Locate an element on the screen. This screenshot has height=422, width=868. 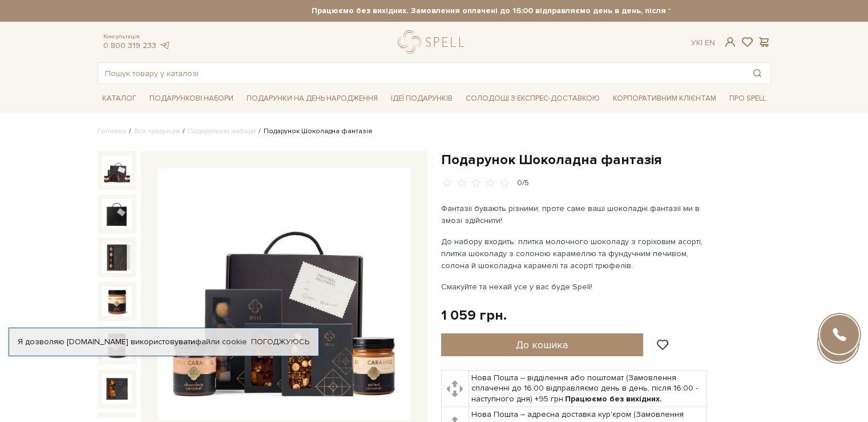
a: 0 800 319 233 is located at coordinates (130, 45).